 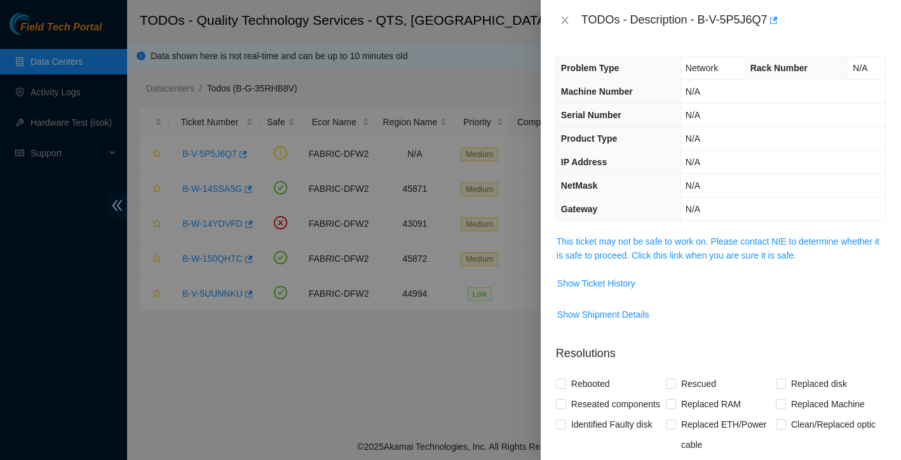 I want to click on span: Product Type, so click(x=589, y=138).